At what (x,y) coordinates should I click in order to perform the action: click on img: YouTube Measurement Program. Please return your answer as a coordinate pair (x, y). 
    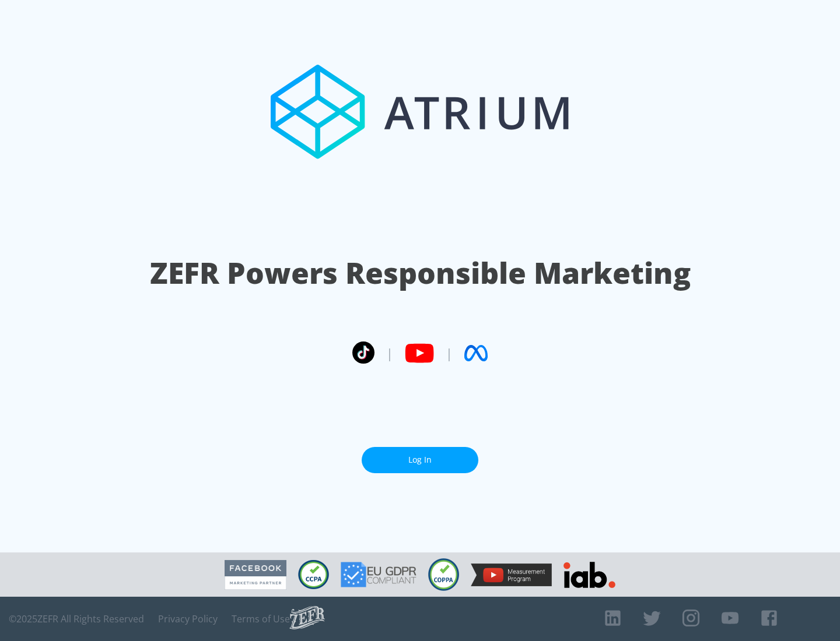
    Looking at the image, I should click on (511, 575).